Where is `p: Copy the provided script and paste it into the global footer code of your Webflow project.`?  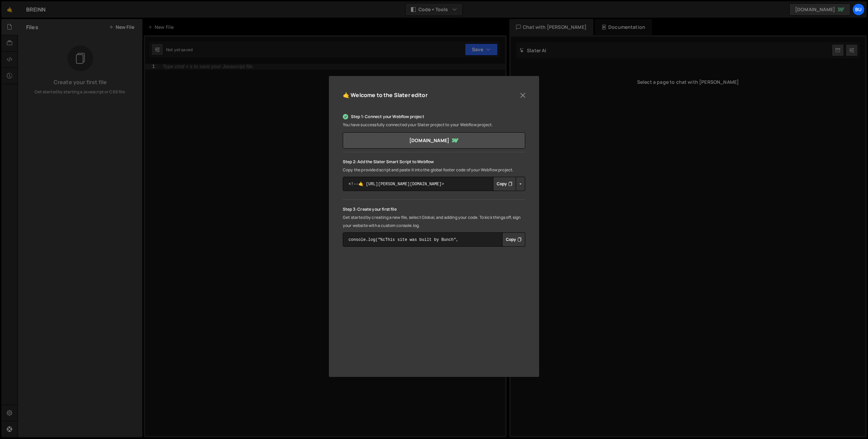 p: Copy the provided script and paste it into the global footer code of your Webflow project. is located at coordinates (434, 170).